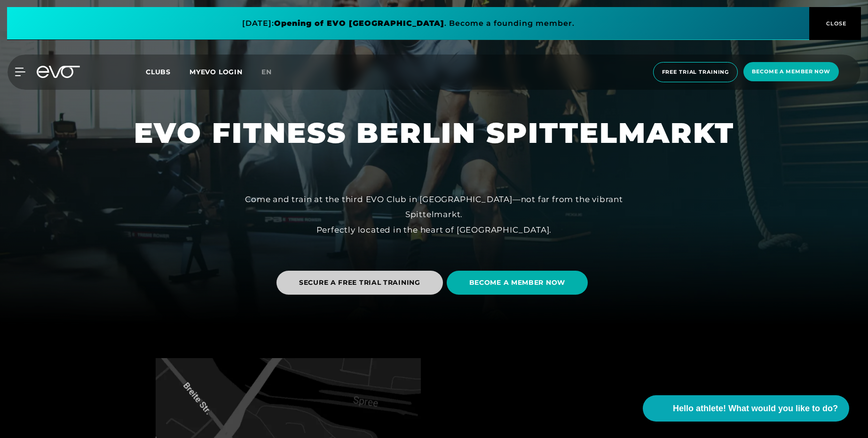 The width and height of the screenshot is (868, 438). What do you see at coordinates (835, 24) in the screenshot?
I see `button: CLOSE` at bounding box center [835, 24].